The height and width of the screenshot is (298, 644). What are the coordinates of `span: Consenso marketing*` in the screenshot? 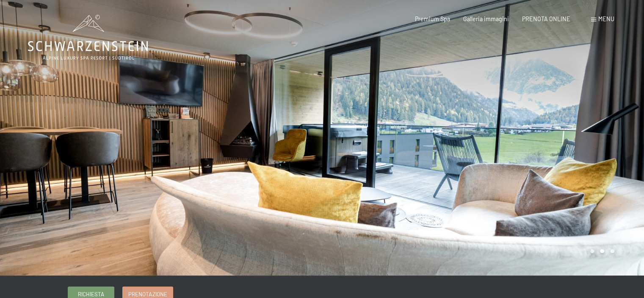 It's located at (272, 173).